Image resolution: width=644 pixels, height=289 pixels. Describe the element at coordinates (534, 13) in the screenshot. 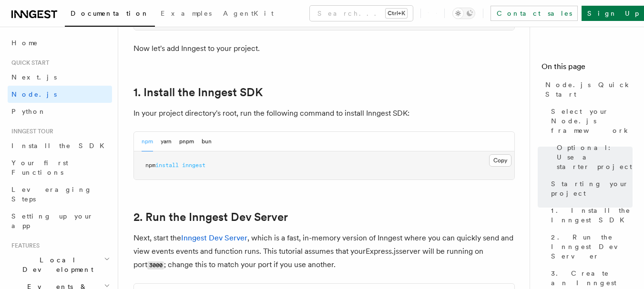

I see `a: Contact sales` at that location.